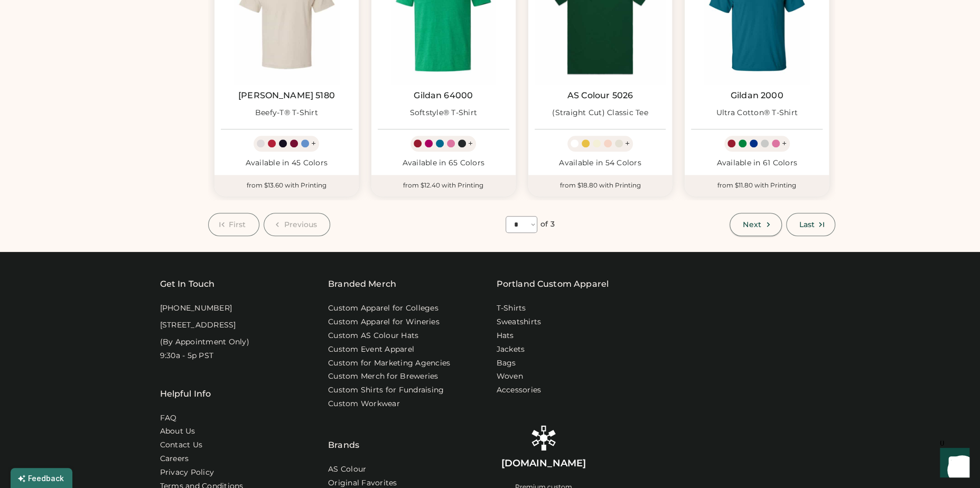  I want to click on a: Hats, so click(504, 336).